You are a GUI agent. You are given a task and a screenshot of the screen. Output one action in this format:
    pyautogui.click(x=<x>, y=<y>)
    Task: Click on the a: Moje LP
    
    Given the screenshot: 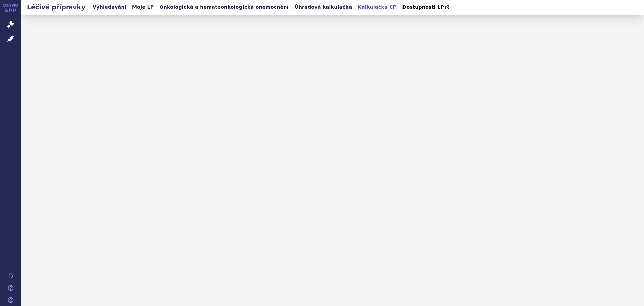 What is the action you would take?
    pyautogui.click(x=143, y=7)
    